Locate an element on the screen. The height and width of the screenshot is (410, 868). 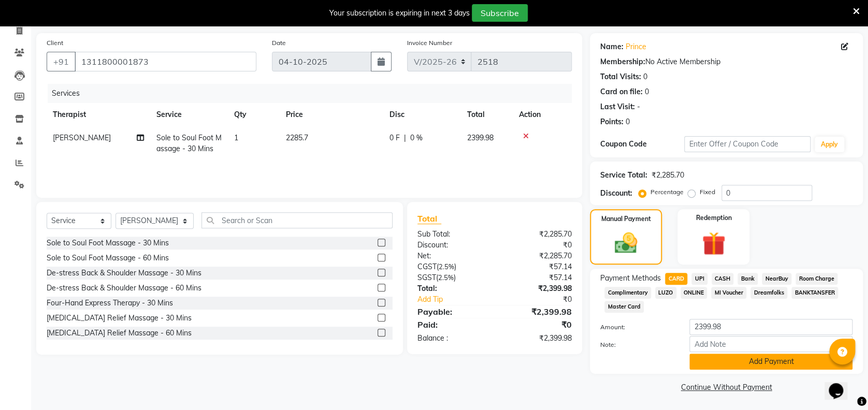
button: Apply is located at coordinates (829, 145).